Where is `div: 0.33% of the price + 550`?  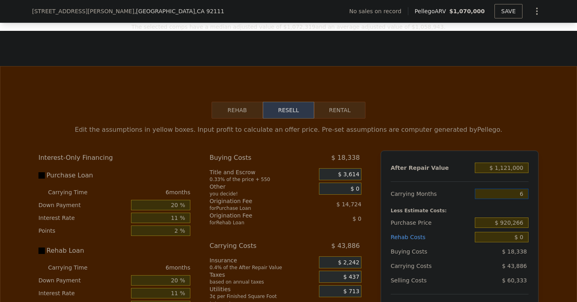 div: 0.33% of the price + 550 is located at coordinates (263, 180).